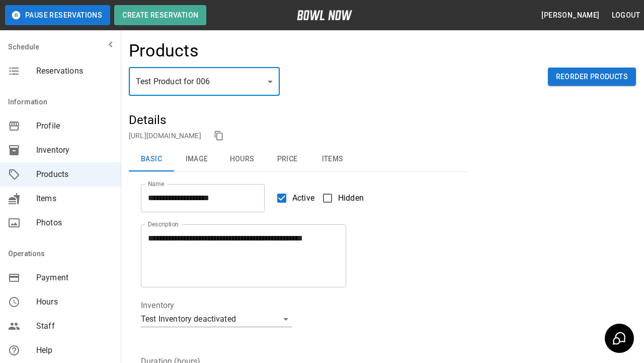  Describe the element at coordinates (158, 305) in the screenshot. I see `legend: Inventory` at that location.